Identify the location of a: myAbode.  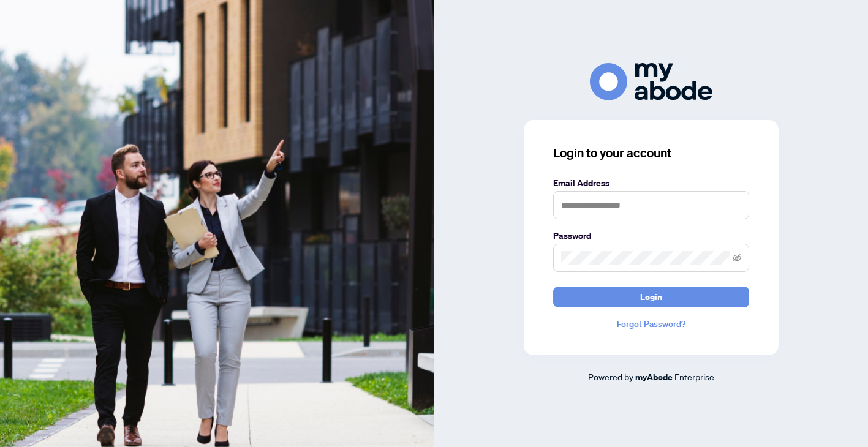
(654, 377).